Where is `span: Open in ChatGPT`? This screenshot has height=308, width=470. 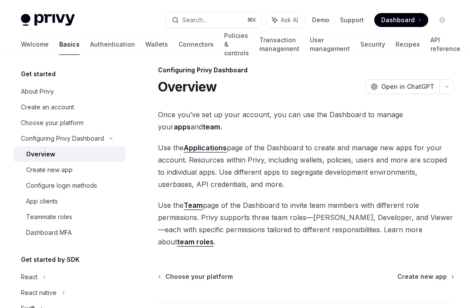 span: Open in ChatGPT is located at coordinates (408, 81).